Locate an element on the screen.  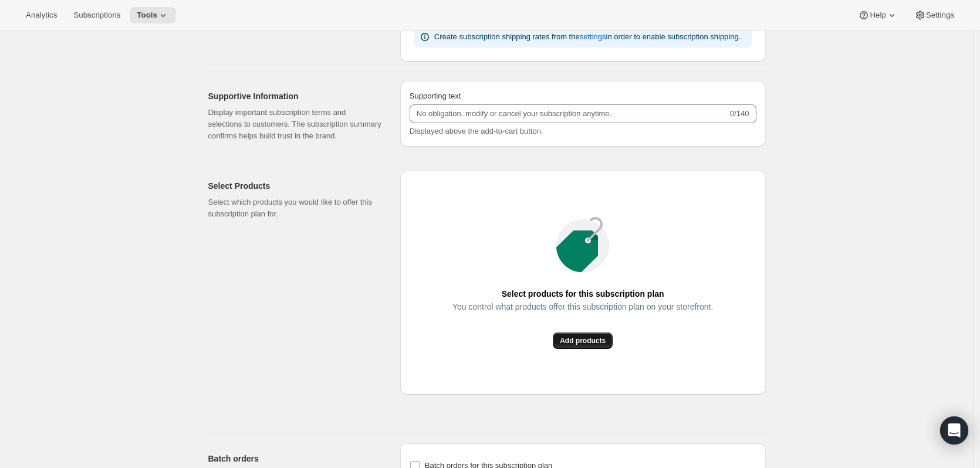
h2: Select Products is located at coordinates (295, 186).